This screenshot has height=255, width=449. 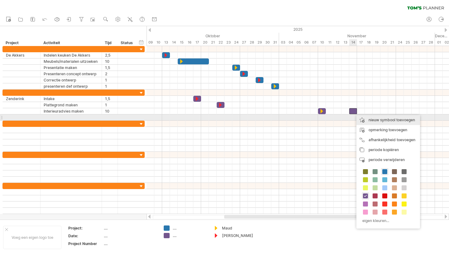 I want to click on div: Project:, so click(x=85, y=228).